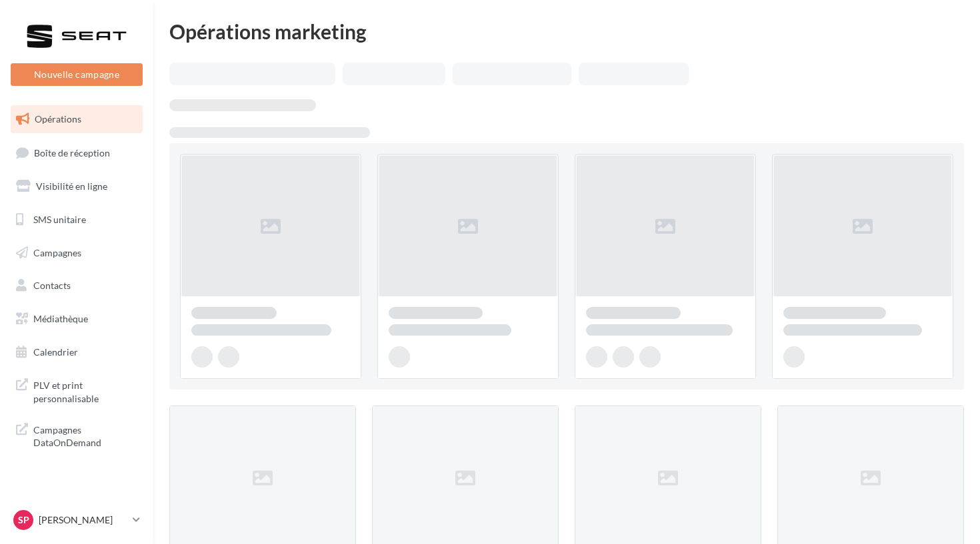 The width and height of the screenshot is (980, 544). What do you see at coordinates (60, 219) in the screenshot?
I see `span: SMS unitaire` at bounding box center [60, 219].